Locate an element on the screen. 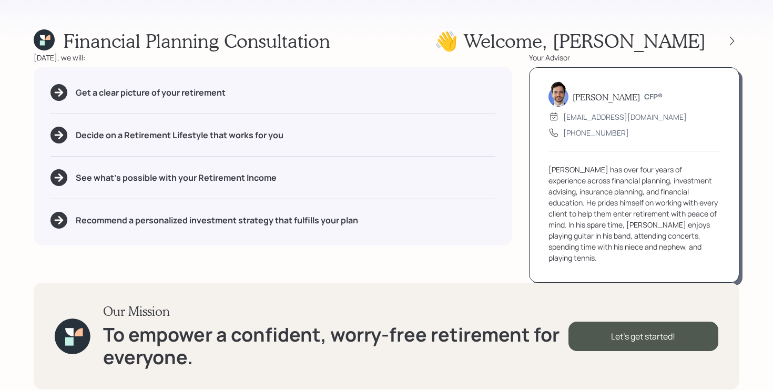  div: Your Advisor is located at coordinates (635, 57).